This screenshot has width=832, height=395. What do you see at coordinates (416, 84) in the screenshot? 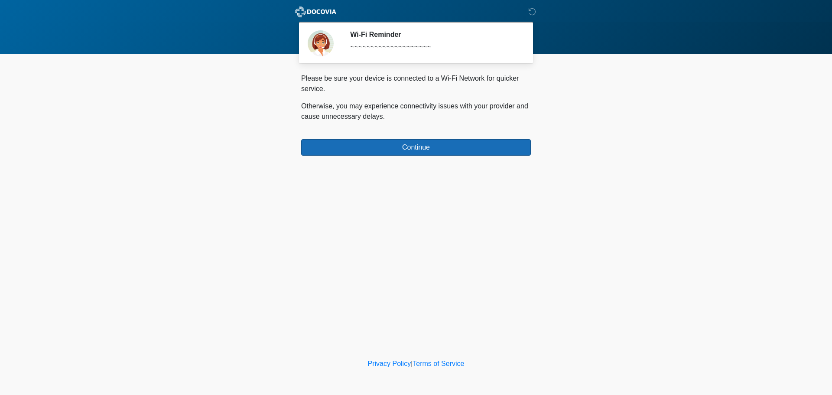
I see `p: Please be sure your device is connected to a Wi-Fi Network for quicker service.` at bounding box center [416, 84].